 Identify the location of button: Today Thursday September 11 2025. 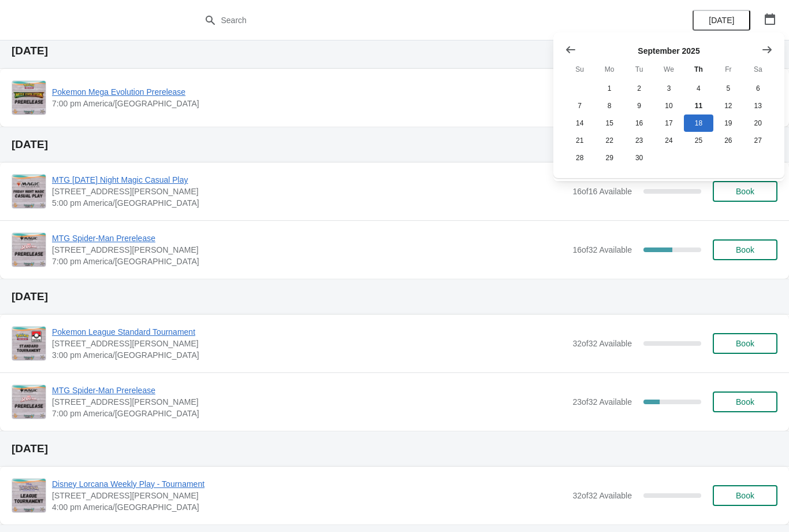
(698, 106).